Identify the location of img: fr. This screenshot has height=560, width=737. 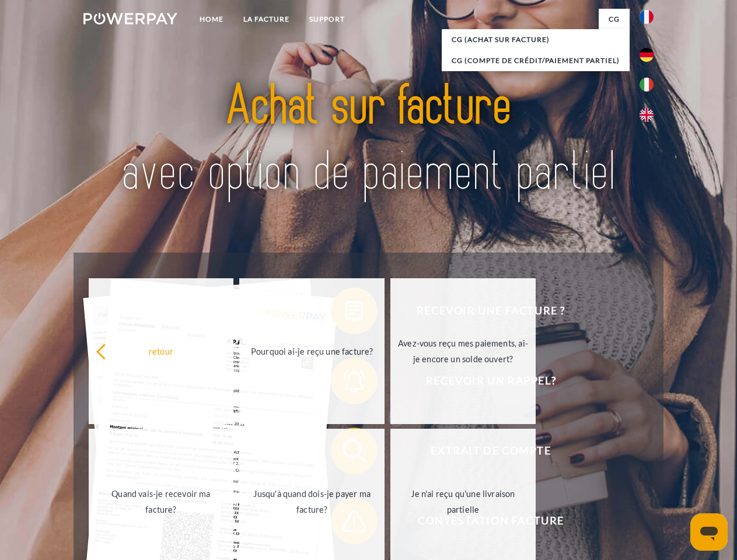
(646, 17).